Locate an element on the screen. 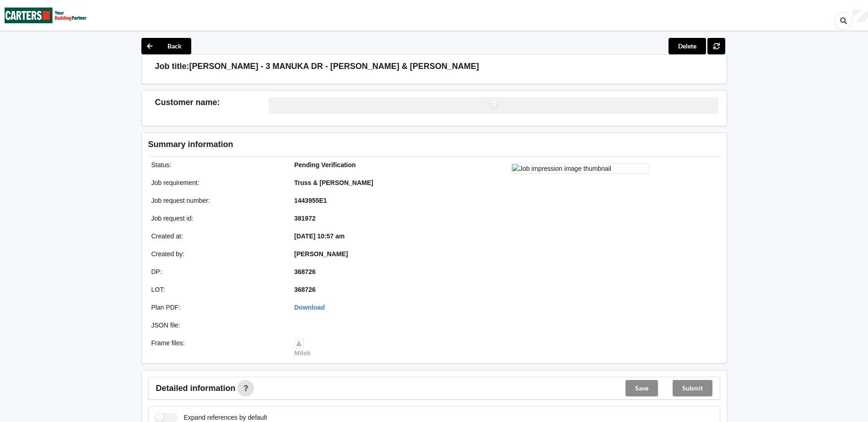 This screenshot has width=868, height=422. div: Created by : is located at coordinates (216, 254).